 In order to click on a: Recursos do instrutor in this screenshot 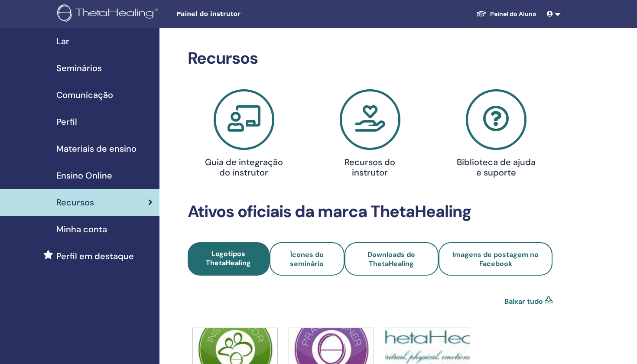, I will do `click(369, 135)`.